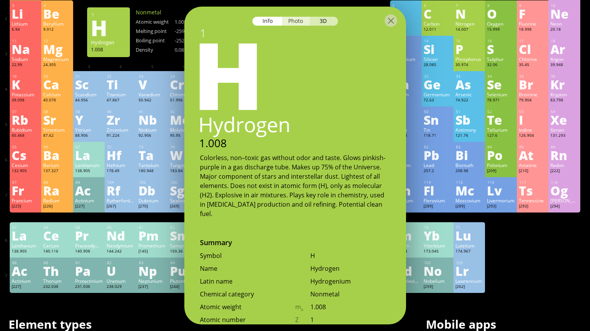  What do you see at coordinates (57, 136) in the screenshot?
I see `div: 87.62` at bounding box center [57, 136].